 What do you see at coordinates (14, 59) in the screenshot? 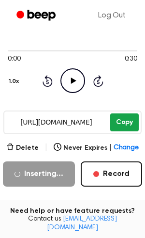
I see `span: 0:00` at bounding box center [14, 59].